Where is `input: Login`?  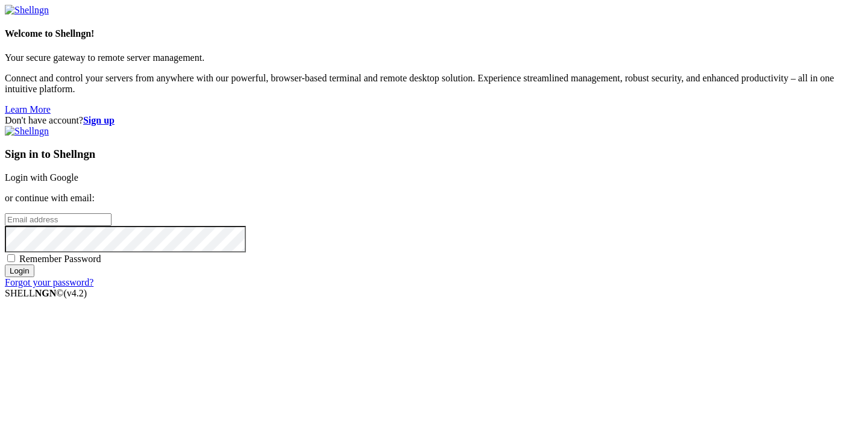
input: Login is located at coordinates (20, 270).